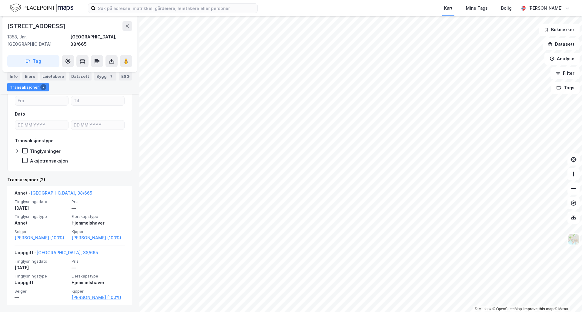 Image resolution: width=582 pixels, height=312 pixels. Describe the element at coordinates (43, 87) in the screenshot. I see `div: 2` at that location.